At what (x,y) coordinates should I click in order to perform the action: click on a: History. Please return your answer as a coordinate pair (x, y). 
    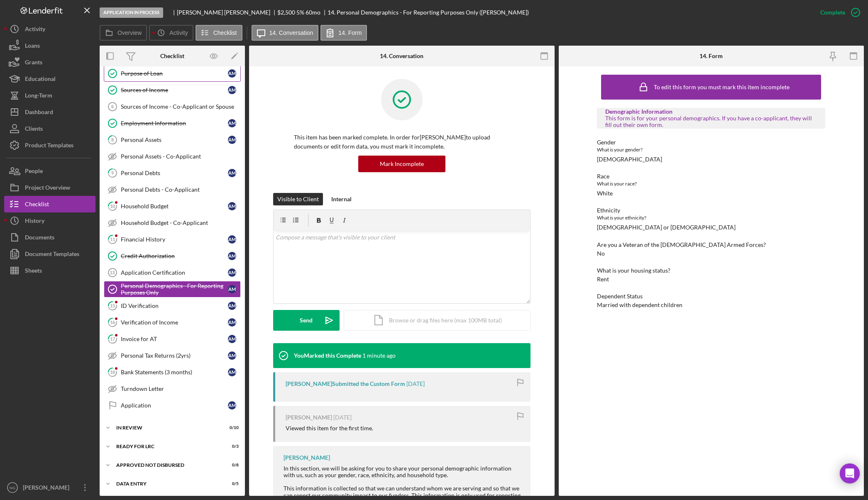
    Looking at the image, I should click on (50, 221).